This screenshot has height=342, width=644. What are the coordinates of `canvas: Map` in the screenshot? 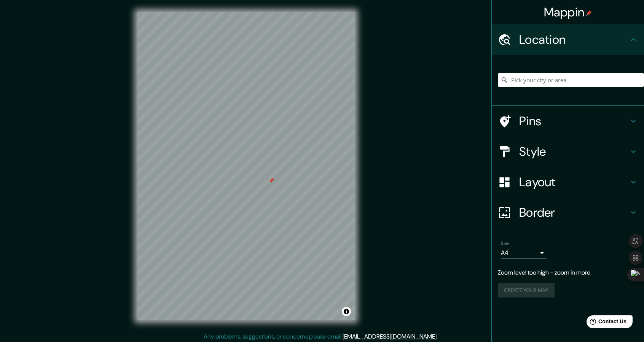 It's located at (246, 166).